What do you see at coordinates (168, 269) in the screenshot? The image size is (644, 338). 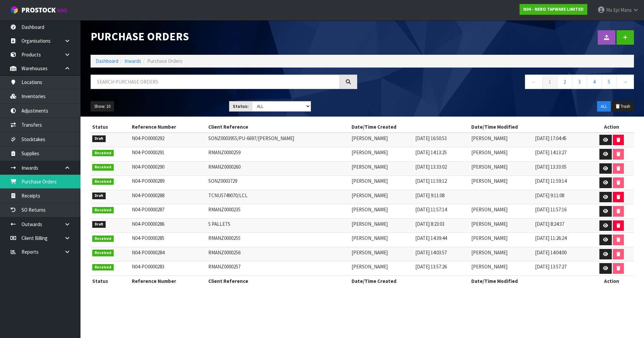 I see `td: N04-PO0000283` at bounding box center [168, 269].